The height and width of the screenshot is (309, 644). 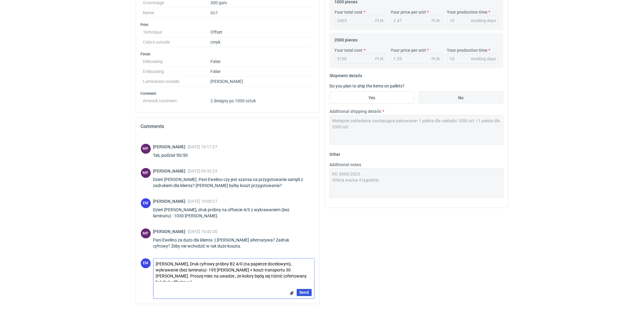 What do you see at coordinates (177, 61) in the screenshot?
I see `dt: Debossing` at bounding box center [177, 61].